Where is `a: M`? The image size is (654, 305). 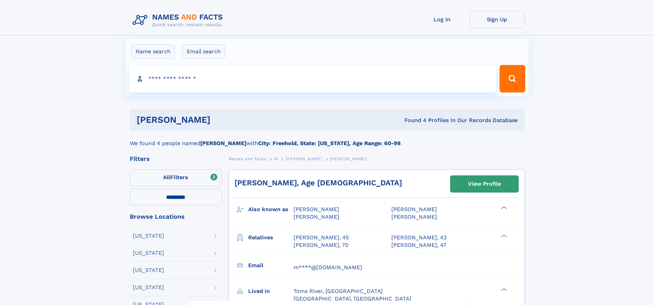 a: M is located at coordinates (276, 158).